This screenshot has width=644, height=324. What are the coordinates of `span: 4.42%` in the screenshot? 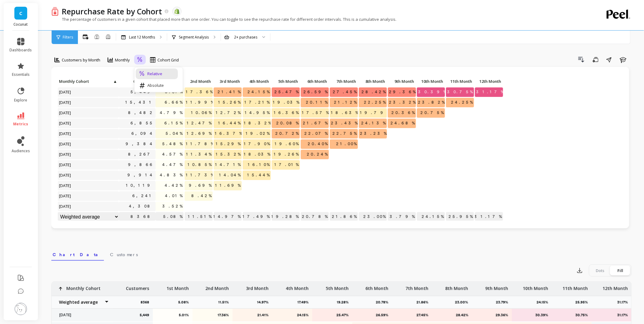 It's located at (174, 186).